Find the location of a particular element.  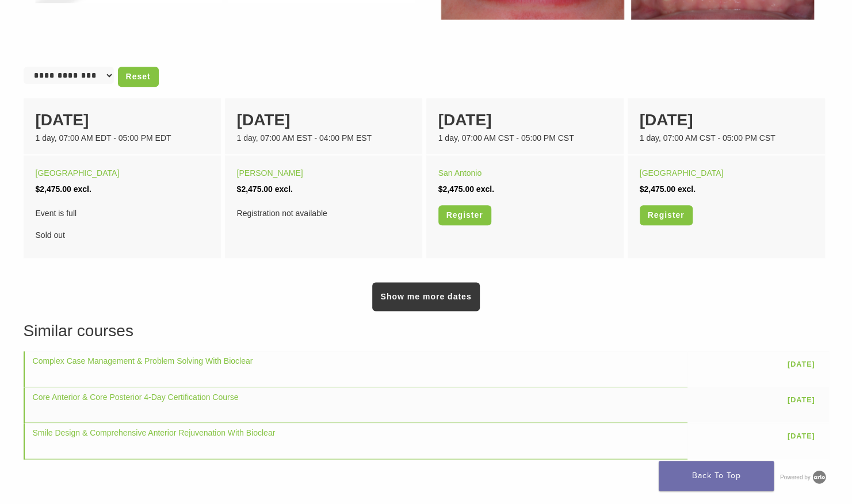

a: San Antonio is located at coordinates (460, 173).